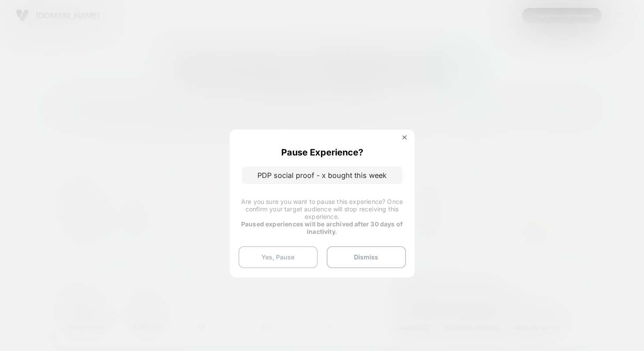 The width and height of the screenshot is (644, 351). Describe the element at coordinates (366, 257) in the screenshot. I see `button: Dismiss` at that location.